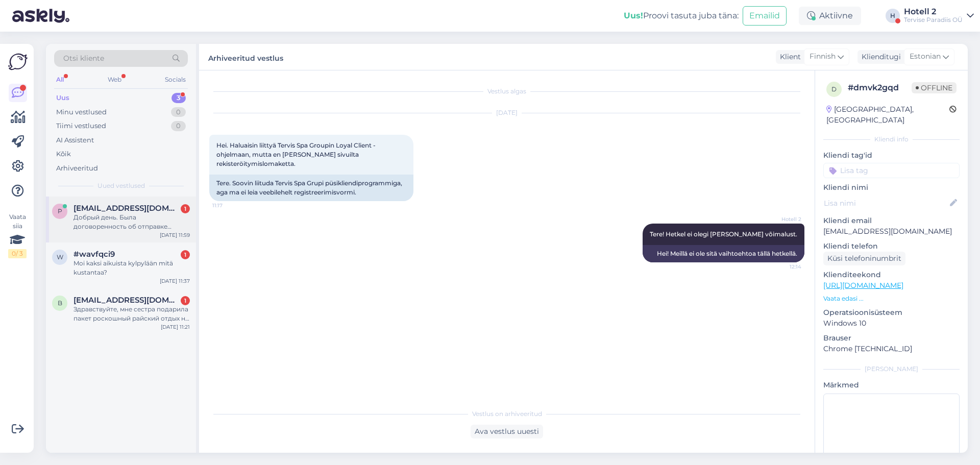 This screenshot has width=980, height=465. I want to click on p: Brauser, so click(891, 338).